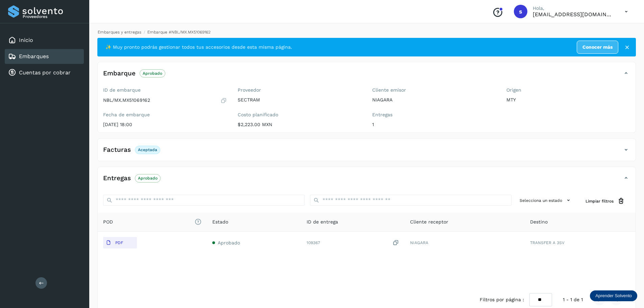 The width and height of the screenshot is (644, 308). What do you see at coordinates (119, 243) in the screenshot?
I see `p: PDF` at bounding box center [119, 243].